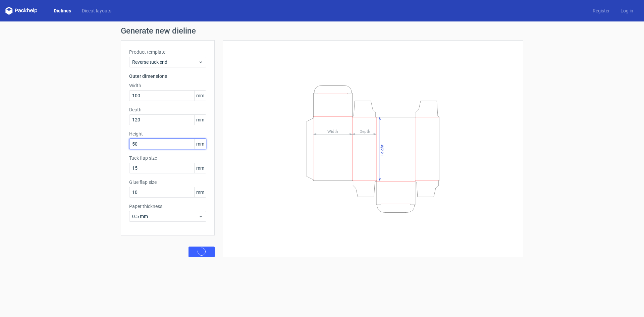 This screenshot has height=317, width=644. What do you see at coordinates (165, 216) in the screenshot?
I see `span: 0.5 mm` at bounding box center [165, 216].